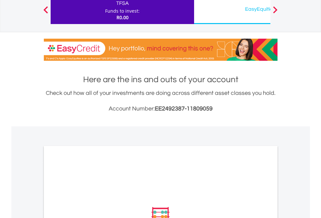 The width and height of the screenshot is (321, 218). What do you see at coordinates (161, 101) in the screenshot?
I see `div: Check out how all of your investments are doing across different asset classes you hold.` at bounding box center [161, 101].